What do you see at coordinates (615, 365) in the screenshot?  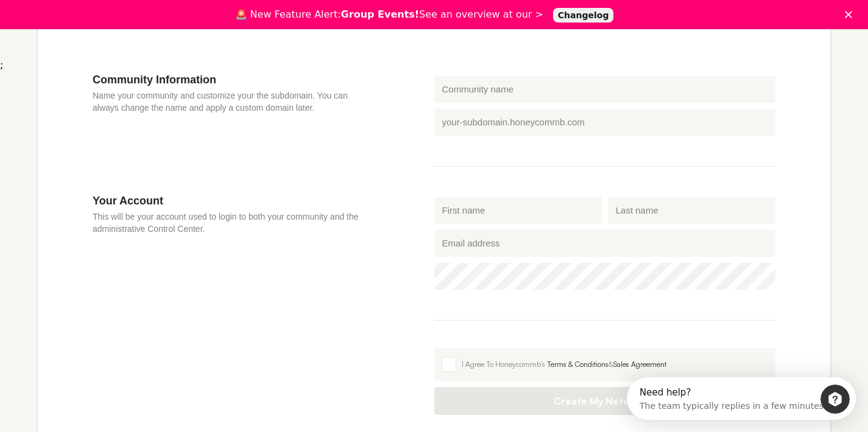 I see `div: I Agree To Honeycommb's &` at bounding box center [615, 365].